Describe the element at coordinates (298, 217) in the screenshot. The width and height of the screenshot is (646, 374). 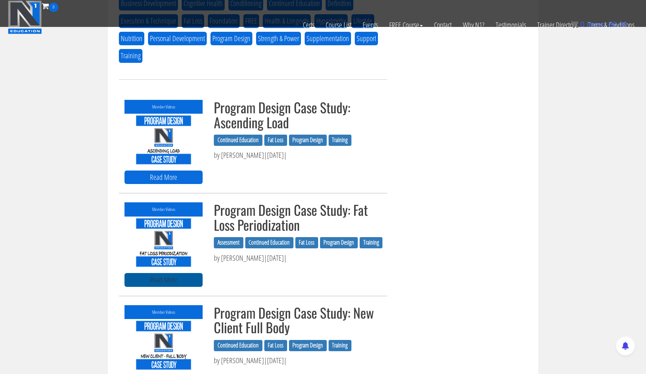
I see `h3: Program Design Case Study: Fat Loss Periodization` at that location.